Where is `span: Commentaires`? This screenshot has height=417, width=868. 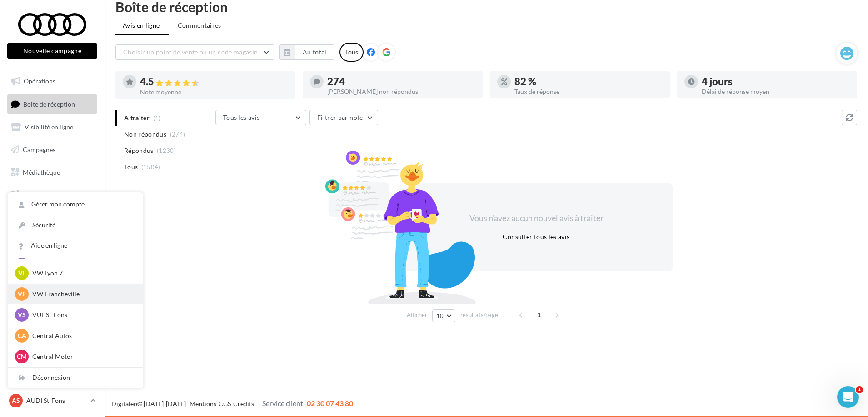 span: Commentaires is located at coordinates (199, 26).